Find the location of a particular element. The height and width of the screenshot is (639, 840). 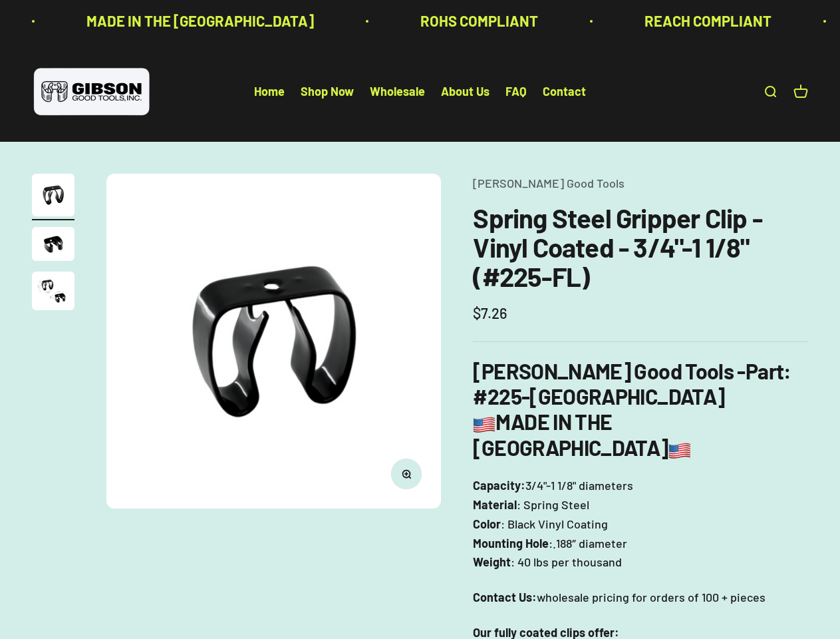

a: Home is located at coordinates (270, 92).